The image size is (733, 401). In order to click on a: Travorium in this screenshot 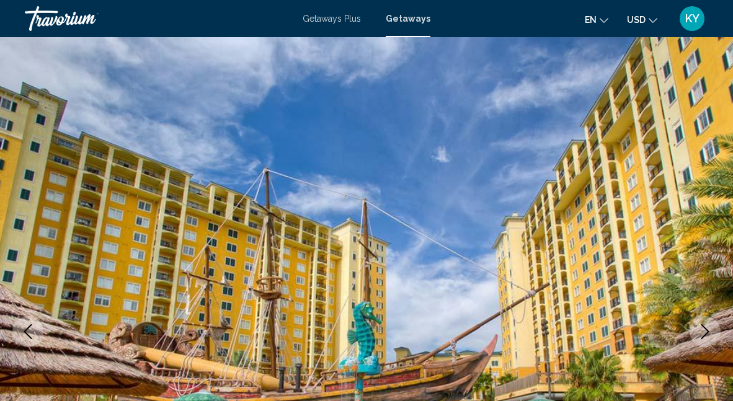, I will do `click(158, 19)`.